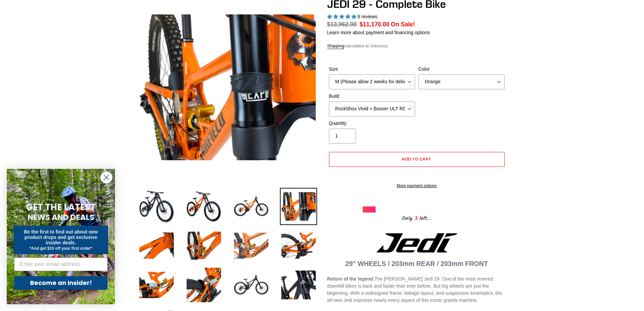 This screenshot has width=644, height=311. Describe the element at coordinates (417, 186) in the screenshot. I see `a: More payment options` at that location.